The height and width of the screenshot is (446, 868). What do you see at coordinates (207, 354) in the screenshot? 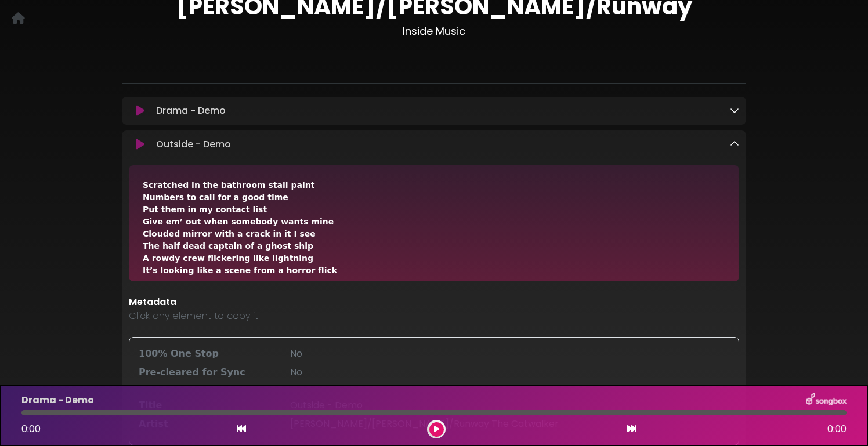
I see `div: 100% One Stop` at bounding box center [207, 354].